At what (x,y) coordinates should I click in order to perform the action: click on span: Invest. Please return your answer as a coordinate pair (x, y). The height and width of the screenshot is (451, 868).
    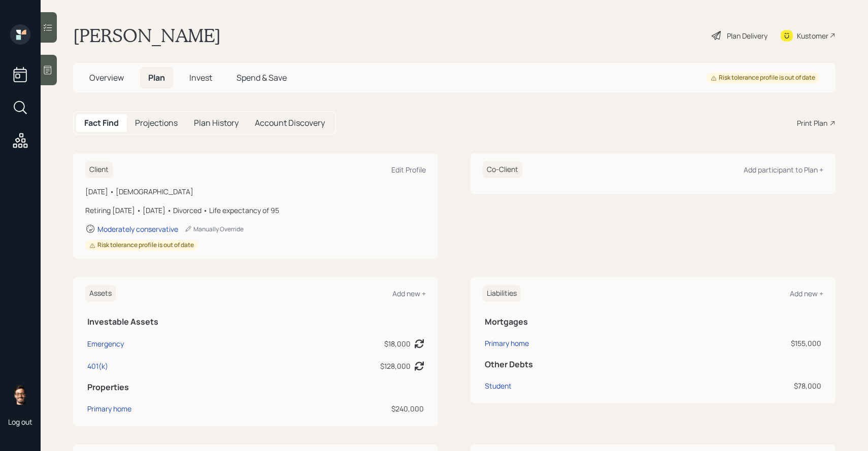
    Looking at the image, I should click on (200, 78).